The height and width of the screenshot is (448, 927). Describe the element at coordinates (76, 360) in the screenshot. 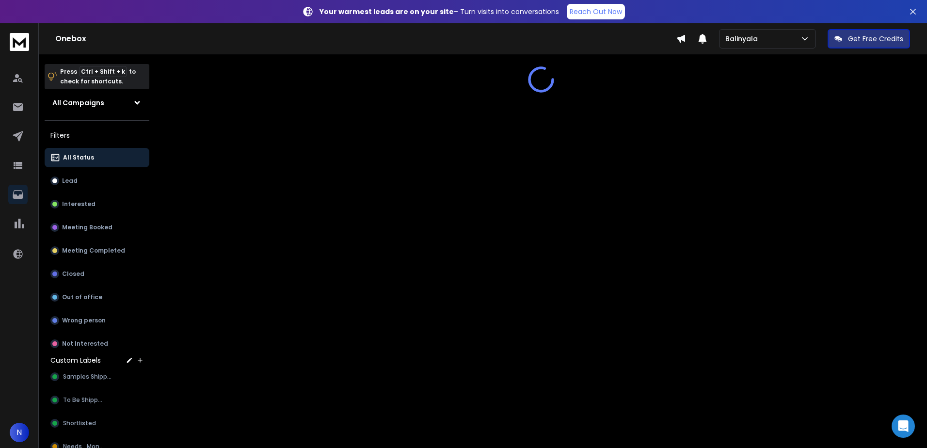

I see `h3: Custom Labels` at that location.